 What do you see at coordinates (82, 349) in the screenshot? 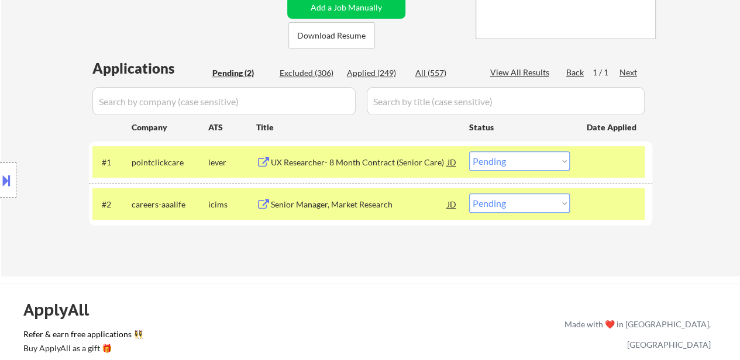
I see `div: Buy ApplyAll as a gift 🎁` at bounding box center [82, 349].